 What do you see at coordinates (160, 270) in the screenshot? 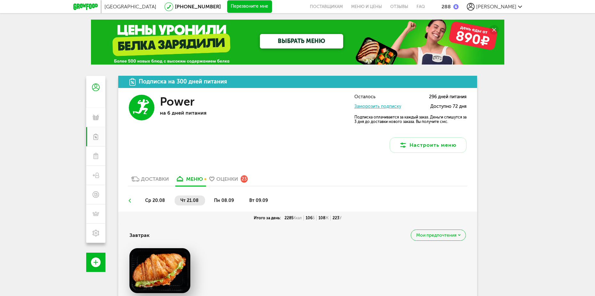
I see `img: big_7VSEFsRWfslHYEWp.png` at bounding box center [160, 270].